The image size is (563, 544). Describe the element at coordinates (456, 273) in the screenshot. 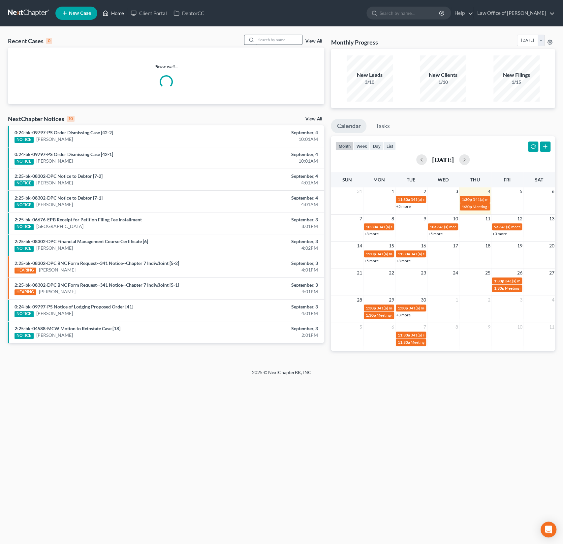

I see `span: 24` at that location.